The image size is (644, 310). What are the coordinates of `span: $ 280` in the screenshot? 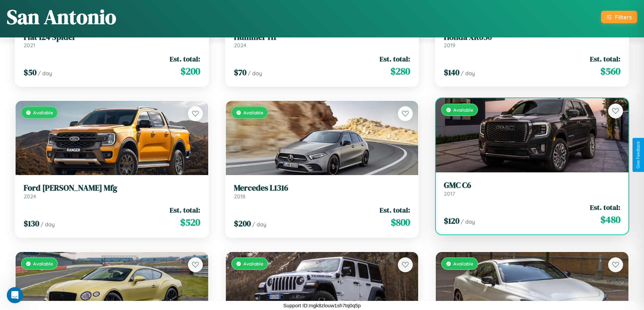 It's located at (401, 72).